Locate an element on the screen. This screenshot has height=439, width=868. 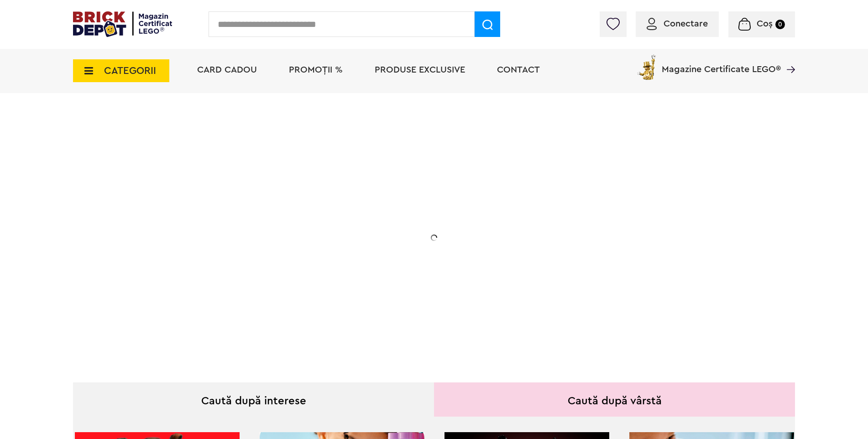
a: Contact is located at coordinates (519, 70).